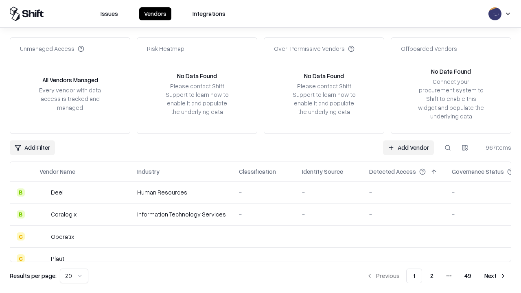 The width and height of the screenshot is (521, 293). What do you see at coordinates (451, 99) in the screenshot?
I see `div: Connect your procurement system to Shift to enable this widget and populate the underlying data` at bounding box center [451, 99].